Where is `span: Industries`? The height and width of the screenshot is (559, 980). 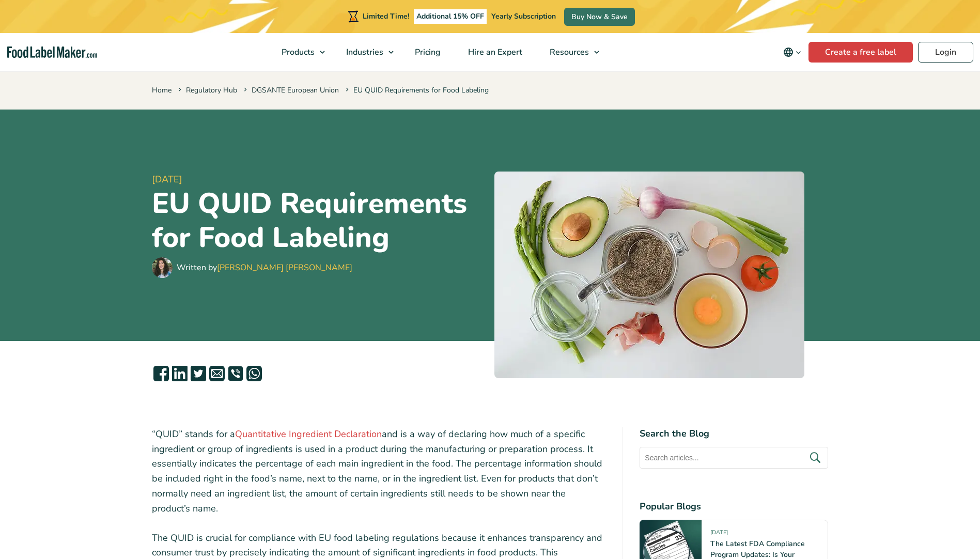 span: Industries is located at coordinates (364, 52).